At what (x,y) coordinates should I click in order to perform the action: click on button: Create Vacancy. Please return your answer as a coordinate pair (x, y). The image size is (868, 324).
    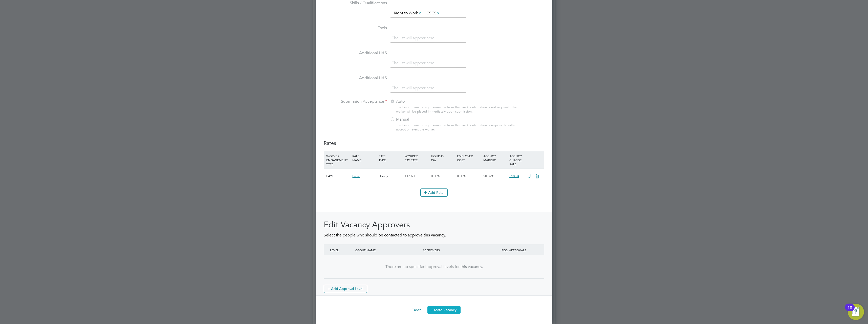
    Looking at the image, I should click on (444, 310).